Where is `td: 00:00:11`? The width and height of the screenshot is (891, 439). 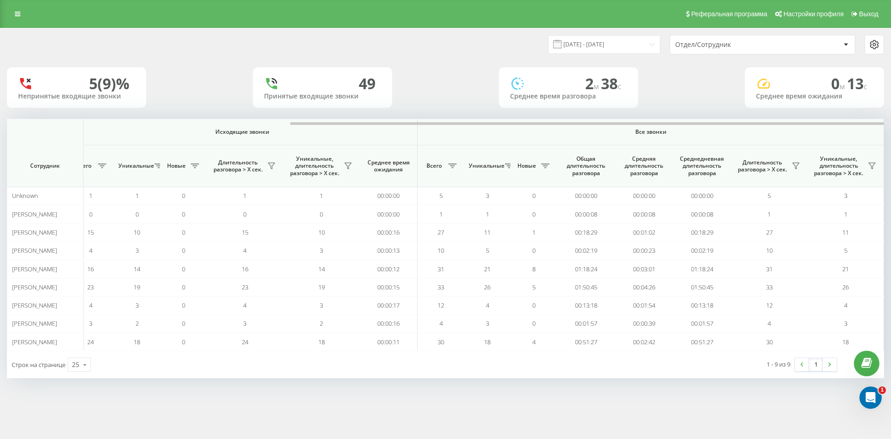
td: 00:00:11 is located at coordinates (389, 342).